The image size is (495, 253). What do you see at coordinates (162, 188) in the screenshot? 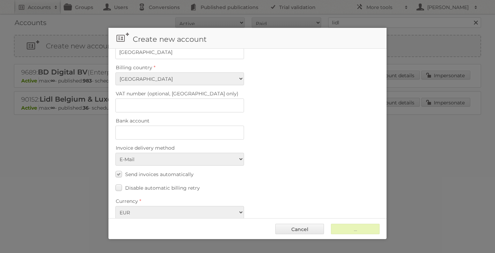
I see `span: Disable automatic billing retry` at bounding box center [162, 188].